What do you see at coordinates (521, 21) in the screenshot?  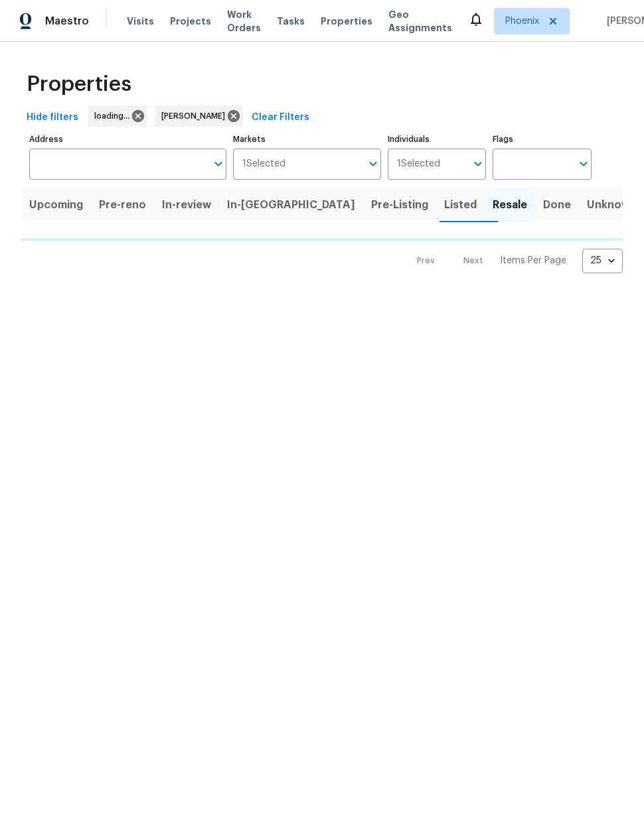 I see `span: Phoenix` at bounding box center [521, 21].